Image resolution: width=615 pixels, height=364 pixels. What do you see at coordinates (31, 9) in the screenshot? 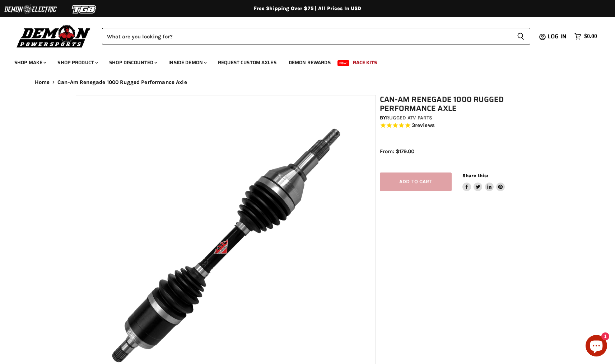
I see `img: Demon Electric Logo 2` at bounding box center [31, 9].